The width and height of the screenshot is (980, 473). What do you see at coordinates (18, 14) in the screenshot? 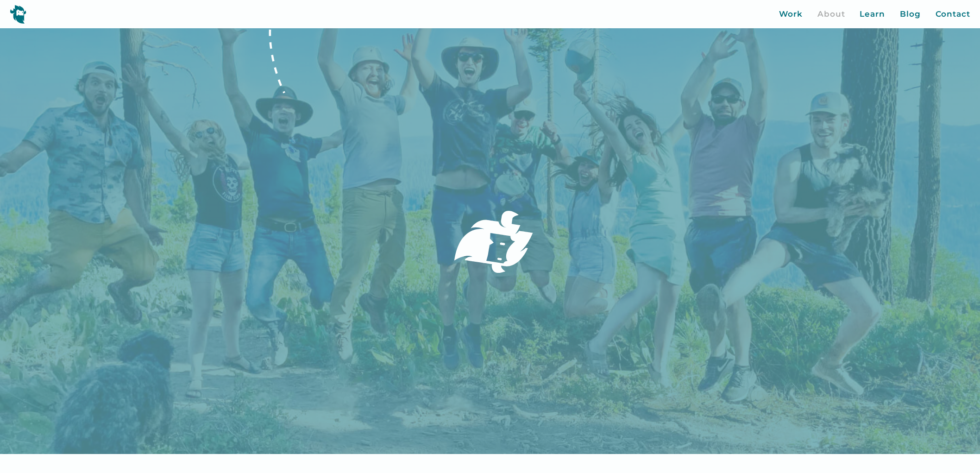
I see `img: yeti logo icon` at bounding box center [18, 14].